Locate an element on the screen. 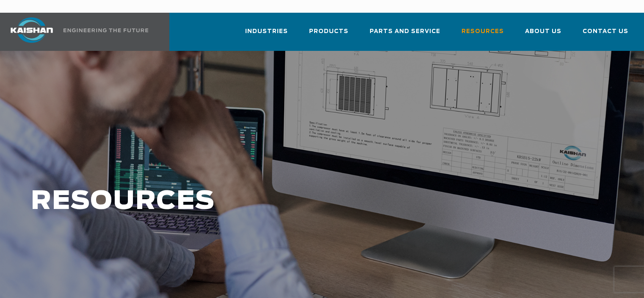  span: Contact Us is located at coordinates (605, 31).